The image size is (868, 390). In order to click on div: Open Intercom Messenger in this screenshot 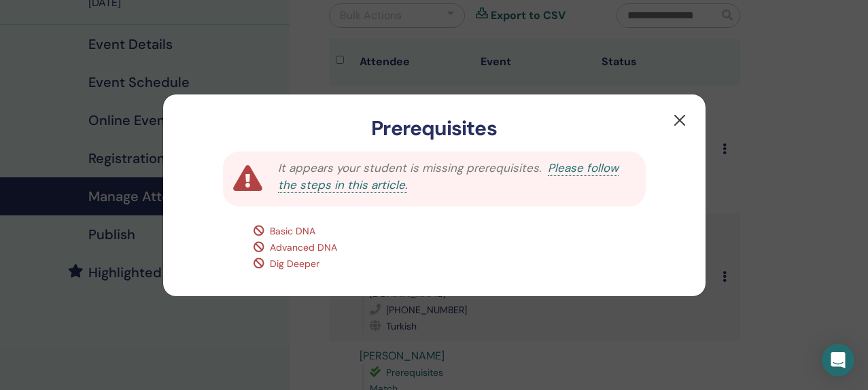, I will do `click(838, 360)`.